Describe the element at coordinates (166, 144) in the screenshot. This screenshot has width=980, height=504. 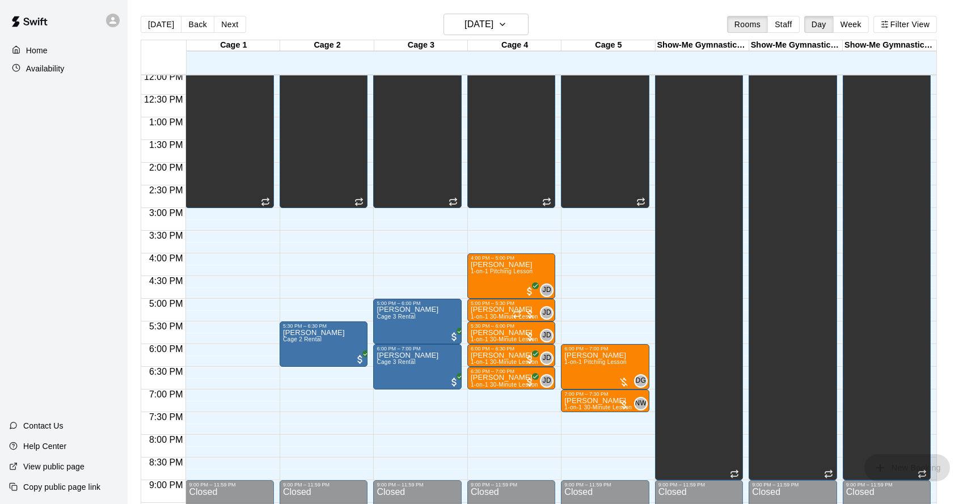
I see `span: 1:30 PM` at that location.